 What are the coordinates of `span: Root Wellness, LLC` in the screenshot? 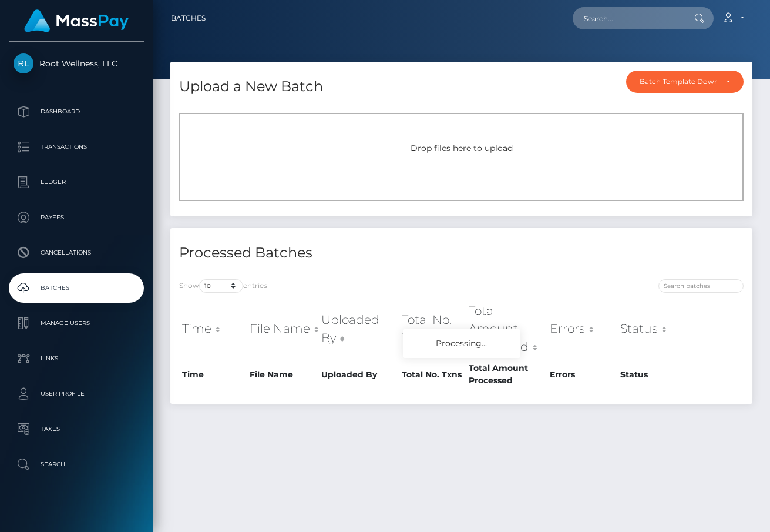 It's located at (77, 64).